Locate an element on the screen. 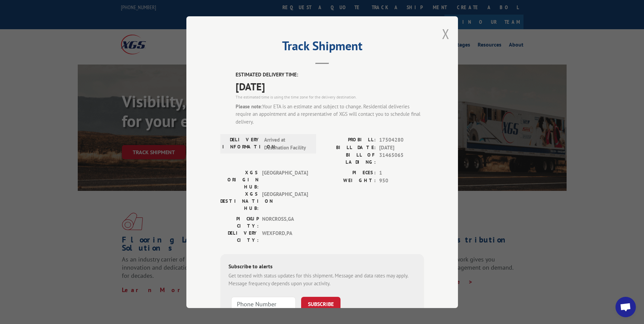 The image size is (644, 324). input: Phone Number is located at coordinates (264, 304).